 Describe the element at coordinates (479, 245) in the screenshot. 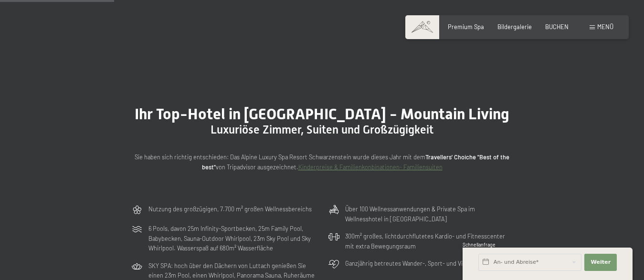

I see `span: Schnellanfrage` at that location.